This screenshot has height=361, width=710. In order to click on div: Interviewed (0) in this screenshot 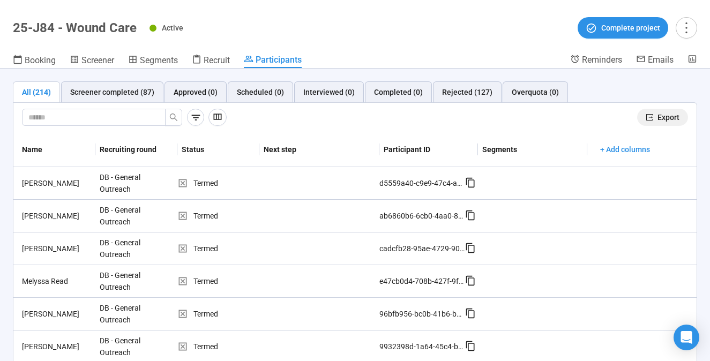, I will do `click(329, 92)`.